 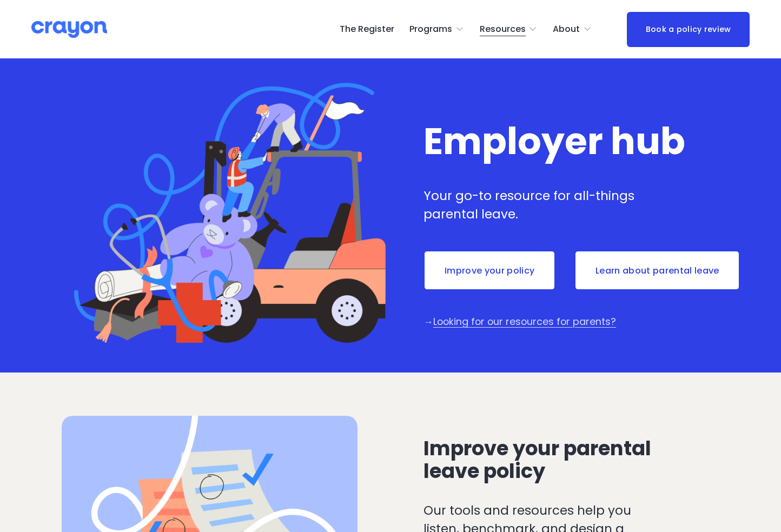 What do you see at coordinates (524, 321) in the screenshot?
I see `a: Looking for our resources for parents?` at bounding box center [524, 321].